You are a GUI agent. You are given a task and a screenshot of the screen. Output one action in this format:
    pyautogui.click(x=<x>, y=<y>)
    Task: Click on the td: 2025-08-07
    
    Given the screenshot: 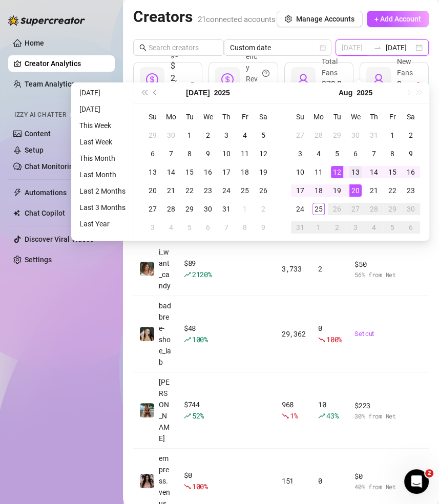 What is the action you would take?
    pyautogui.click(x=227, y=227)
    